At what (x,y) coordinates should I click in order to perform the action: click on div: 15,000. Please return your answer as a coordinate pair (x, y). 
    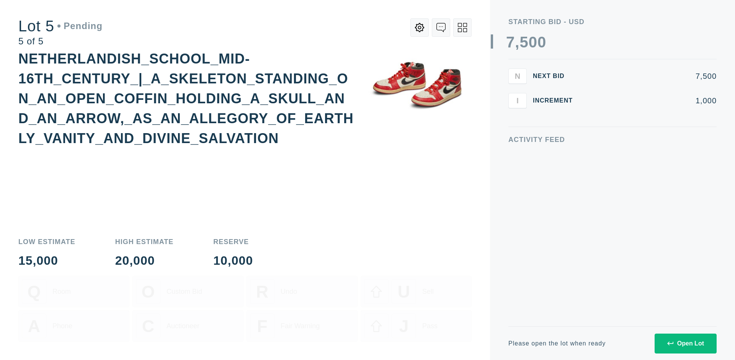
    Looking at the image, I should click on (47, 261).